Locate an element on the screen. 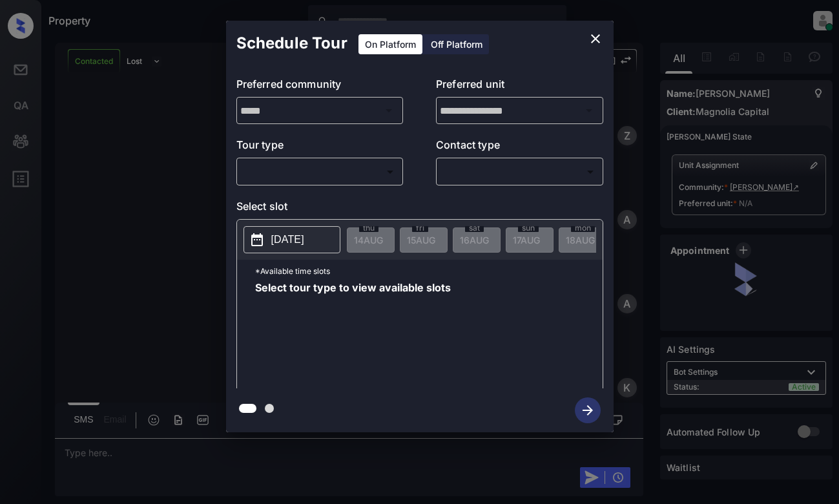 Image resolution: width=839 pixels, height=504 pixels. button: close is located at coordinates (595, 39).